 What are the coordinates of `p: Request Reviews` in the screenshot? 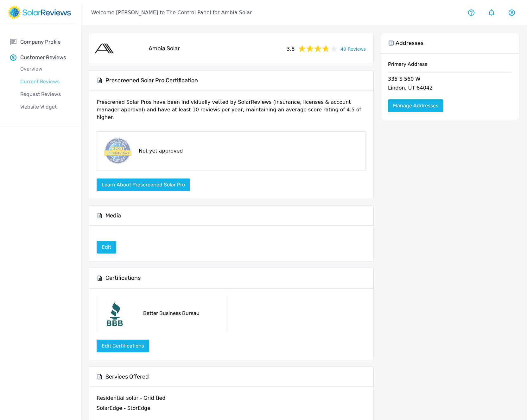 It's located at (46, 95).